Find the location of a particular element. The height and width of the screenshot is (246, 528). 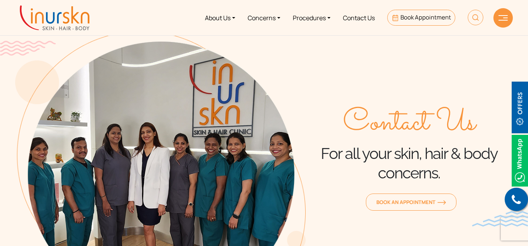

span: Contact Us is located at coordinates (409, 123).